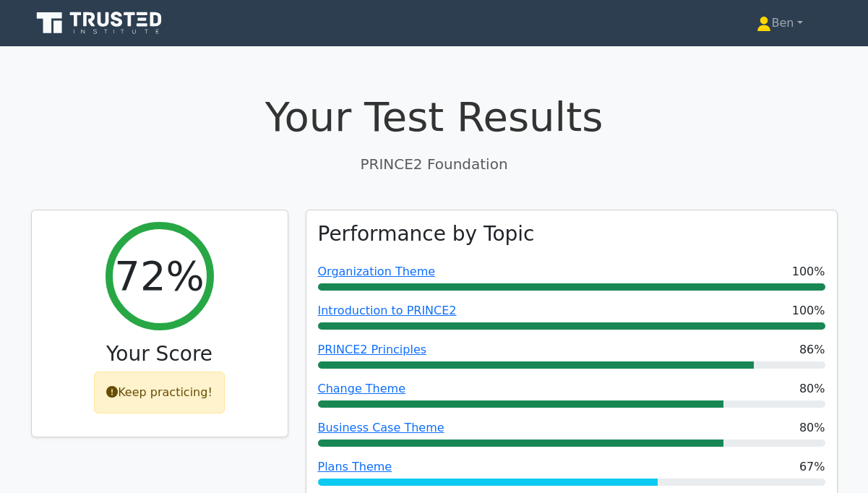  I want to click on h2: 72%, so click(159, 275).